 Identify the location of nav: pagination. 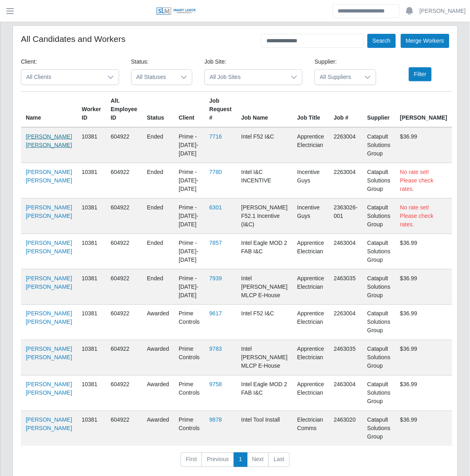
(235, 463).